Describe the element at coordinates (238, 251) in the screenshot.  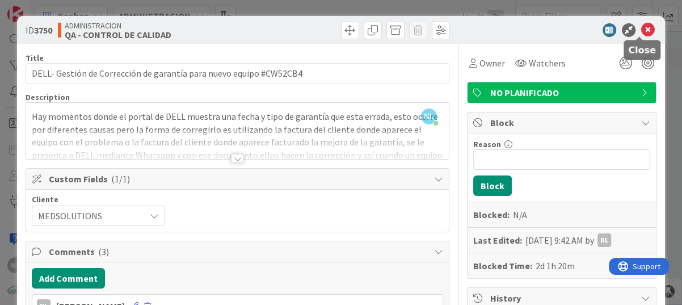
I see `span: Comments` at that location.